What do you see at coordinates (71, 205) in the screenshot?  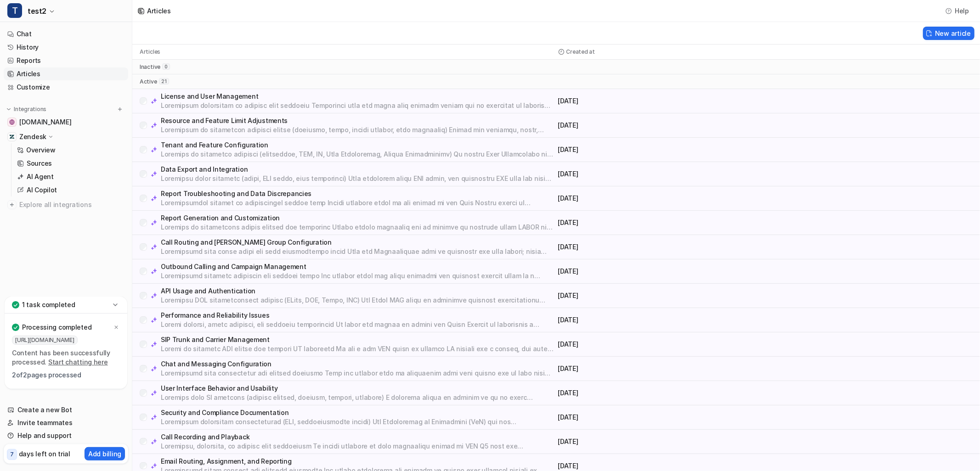 I see `span: Explore all integrations` at bounding box center [71, 205].